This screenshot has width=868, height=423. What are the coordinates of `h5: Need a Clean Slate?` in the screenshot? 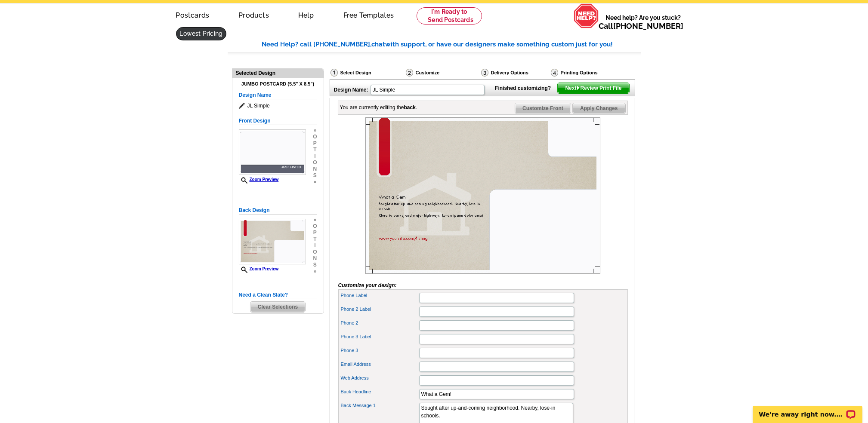 It's located at (278, 295).